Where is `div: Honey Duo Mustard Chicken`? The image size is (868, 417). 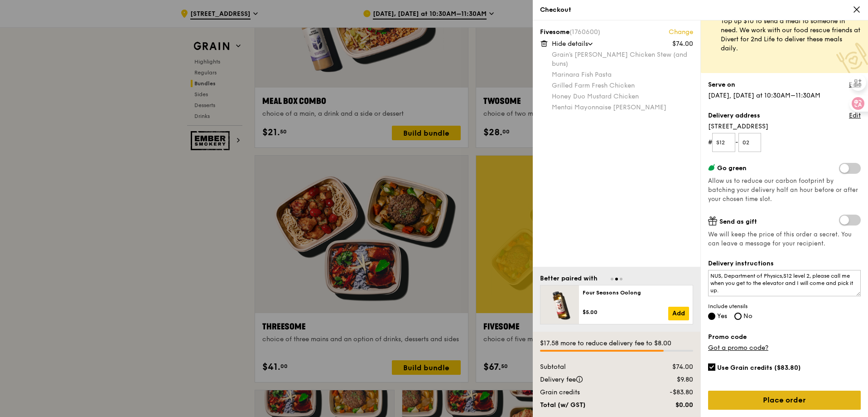 div: Honey Duo Mustard Chicken is located at coordinates (623, 96).